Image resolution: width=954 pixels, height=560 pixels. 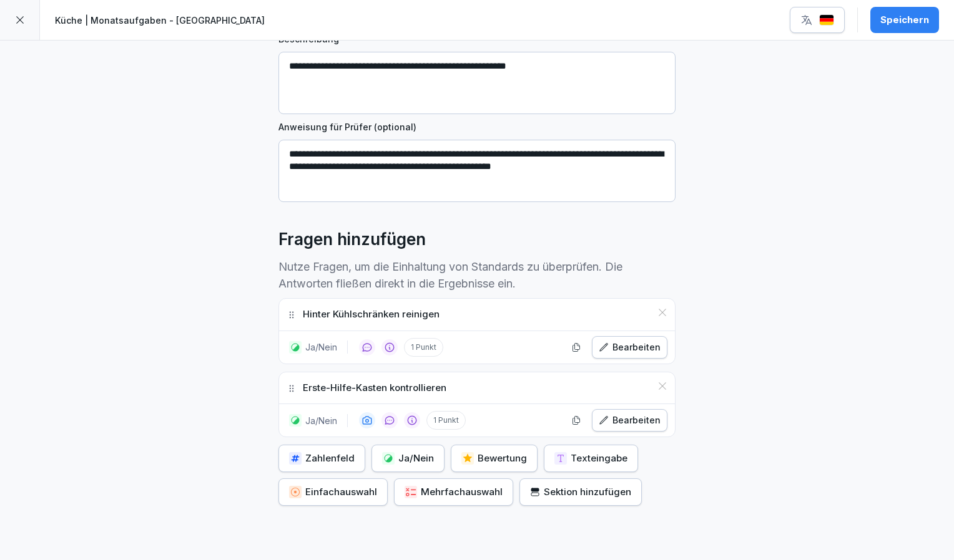 I want to click on div: Mehrfachauswahl, so click(x=454, y=492).